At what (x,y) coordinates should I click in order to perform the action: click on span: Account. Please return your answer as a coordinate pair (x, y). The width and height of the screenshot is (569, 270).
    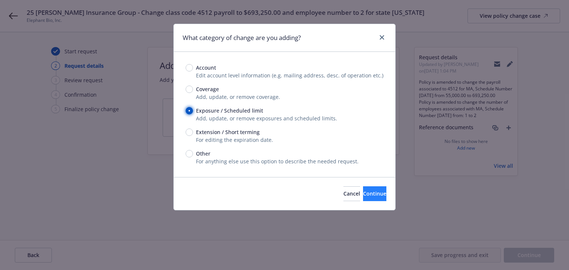
    Looking at the image, I should click on (206, 67).